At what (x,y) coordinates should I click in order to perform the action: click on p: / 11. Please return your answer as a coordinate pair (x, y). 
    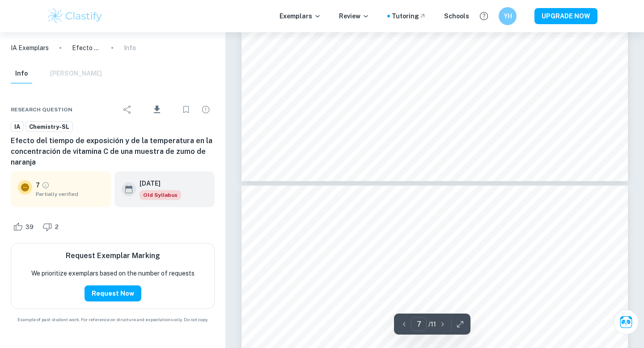
    Looking at the image, I should click on (432, 324).